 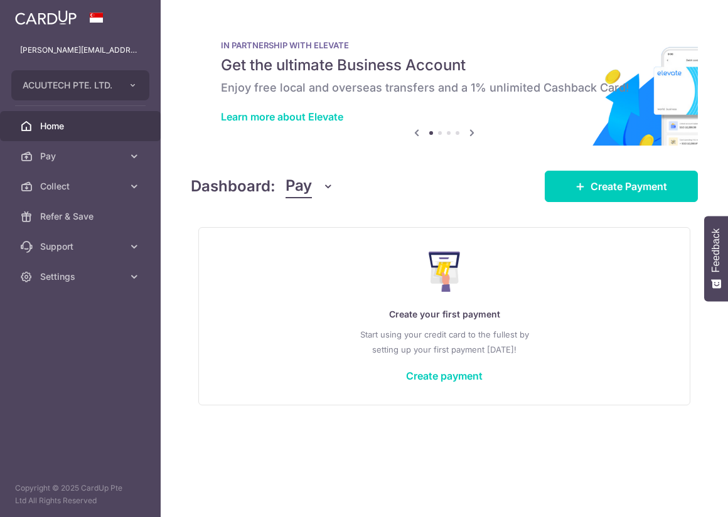 I want to click on button: Pay, so click(x=309, y=186).